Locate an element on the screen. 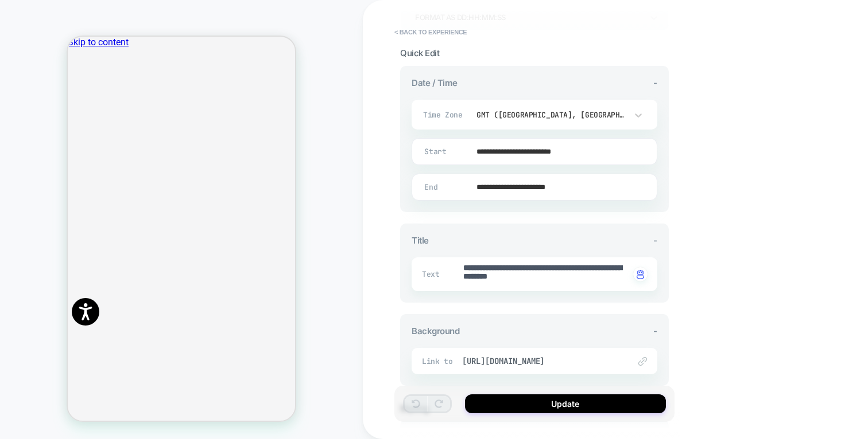 Image resolution: width=868 pixels, height=439 pixels. button: < Back to experience is located at coordinates (431, 32).